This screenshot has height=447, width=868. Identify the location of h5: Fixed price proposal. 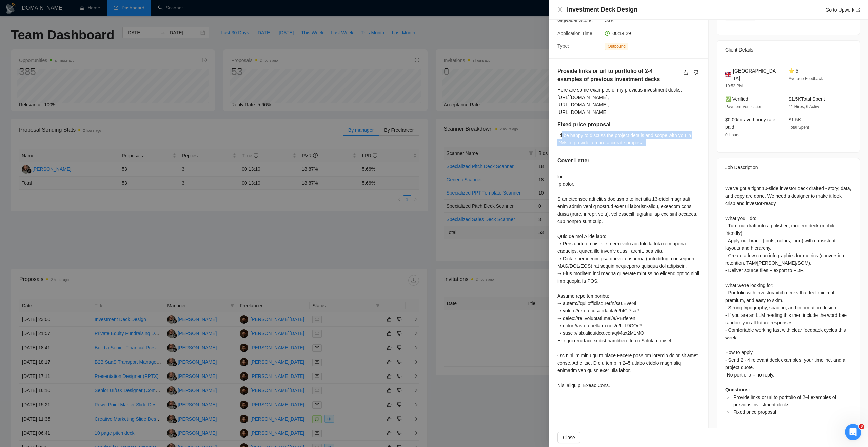
(618, 124).